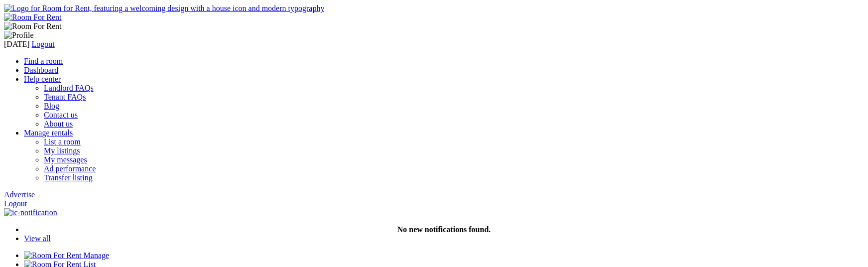 The height and width of the screenshot is (267, 868). Describe the element at coordinates (62, 142) in the screenshot. I see `a: List a room` at that location.